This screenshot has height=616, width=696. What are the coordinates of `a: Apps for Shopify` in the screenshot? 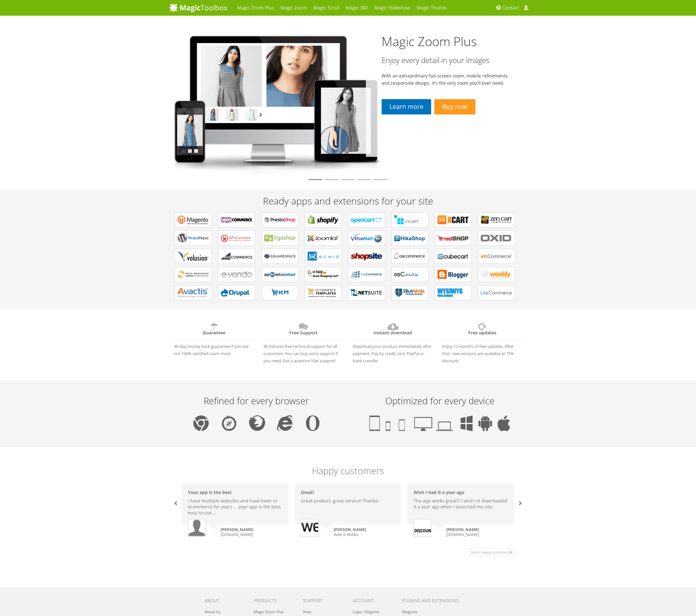 It's located at (323, 220).